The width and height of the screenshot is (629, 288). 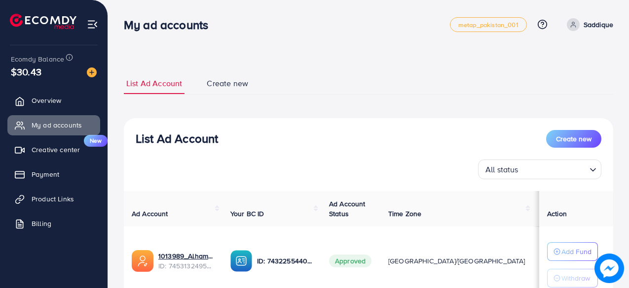 What do you see at coordinates (57, 125) in the screenshot?
I see `span: My ad accounts` at bounding box center [57, 125].